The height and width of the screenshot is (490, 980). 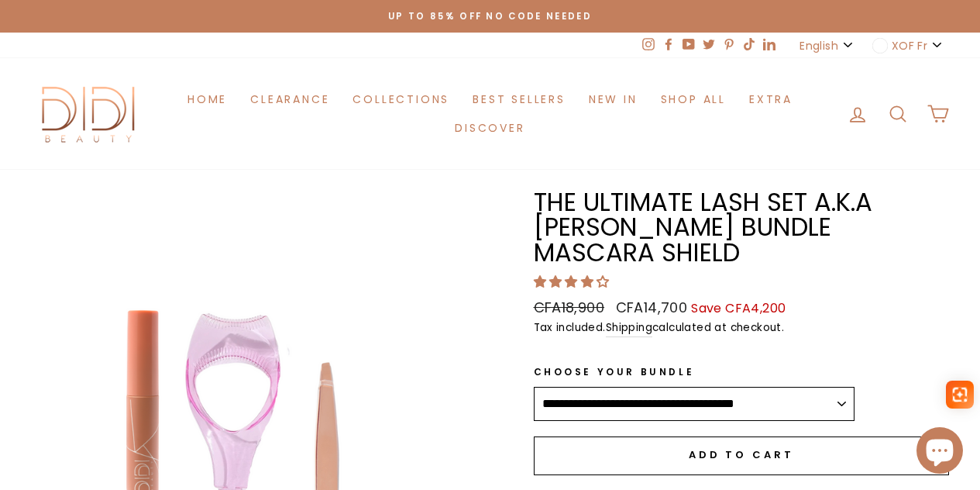 What do you see at coordinates (207, 99) in the screenshot?
I see `a: Home` at bounding box center [207, 99].